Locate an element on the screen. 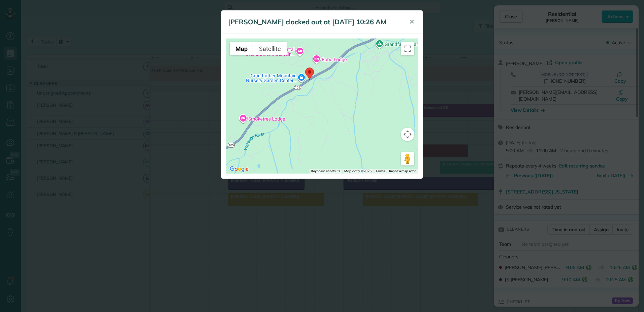 Image resolution: width=644 pixels, height=312 pixels. button: Keyboard shortcuts is located at coordinates (326, 171).